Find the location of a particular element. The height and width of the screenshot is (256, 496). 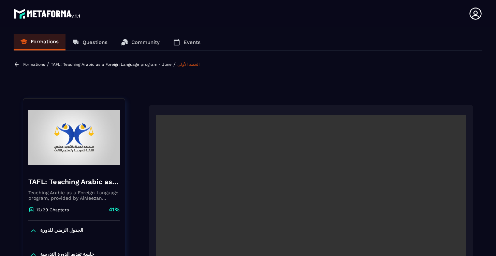

p: TAFL: Teaching Arabic as a Foreign Language program - June is located at coordinates (111, 64).